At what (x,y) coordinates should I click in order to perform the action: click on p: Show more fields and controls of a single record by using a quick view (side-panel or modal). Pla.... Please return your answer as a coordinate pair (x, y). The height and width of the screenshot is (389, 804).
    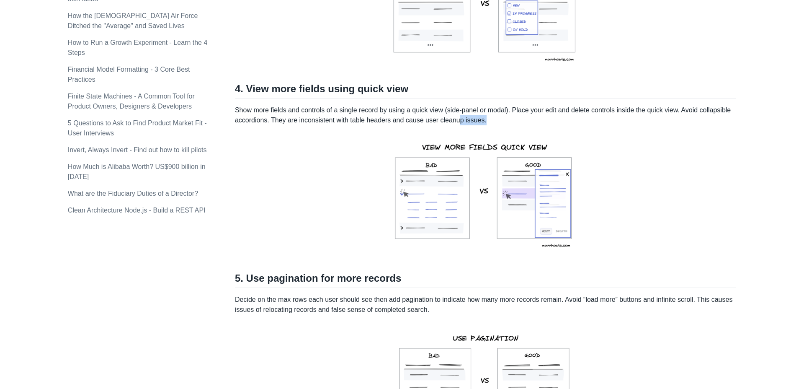
    Looking at the image, I should click on (485, 115).